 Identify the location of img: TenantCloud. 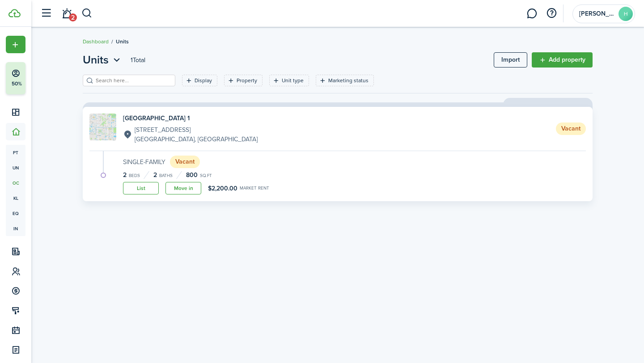
(15, 13).